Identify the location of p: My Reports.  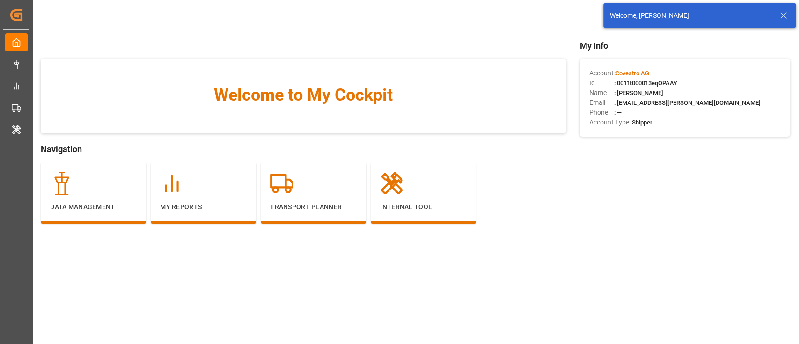
(203, 207).